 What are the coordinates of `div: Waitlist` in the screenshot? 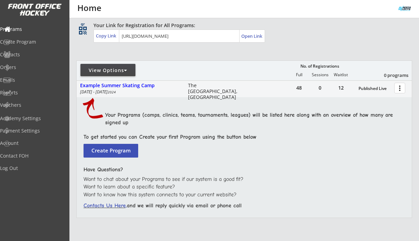 It's located at (340, 75).